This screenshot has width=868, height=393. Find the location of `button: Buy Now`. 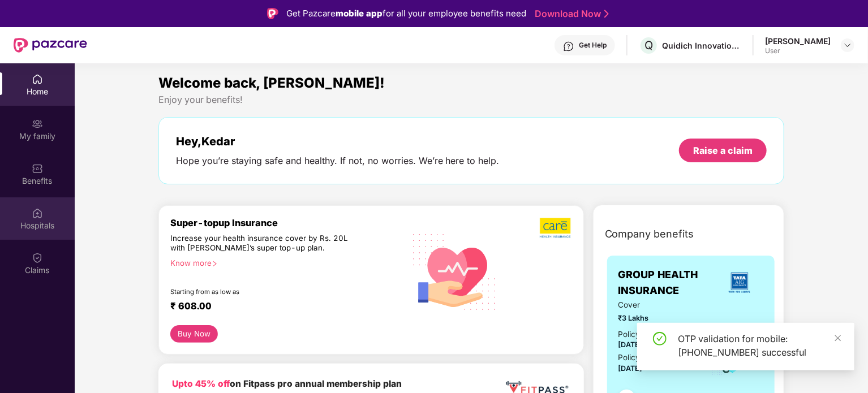

button: Buy Now is located at coordinates (194, 334).